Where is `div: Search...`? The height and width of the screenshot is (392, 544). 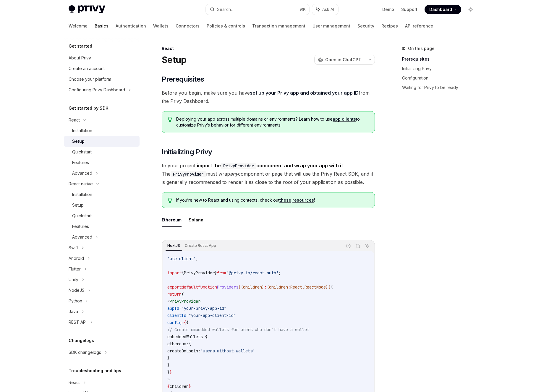
div: Search... is located at coordinates (225, 9).